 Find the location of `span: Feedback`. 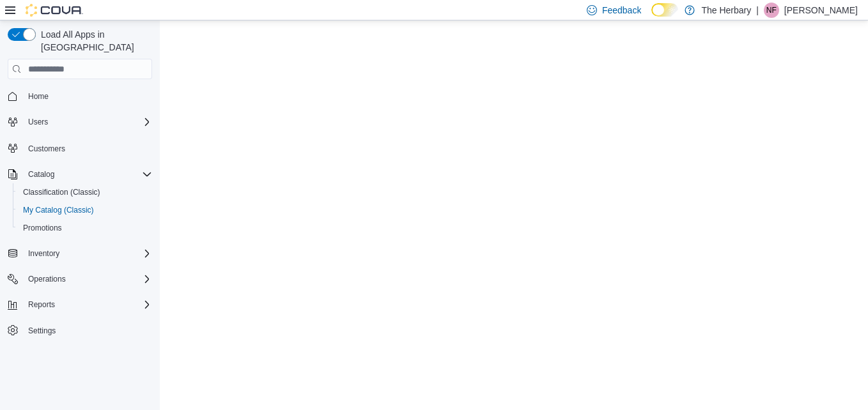

span: Feedback is located at coordinates (621, 10).